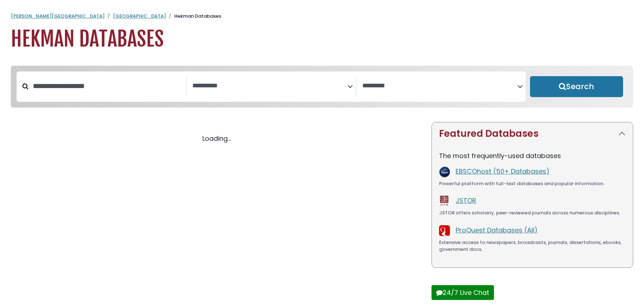 The image size is (644, 305). Describe the element at coordinates (532, 213) in the screenshot. I see `div: JSTOR offers scholarly, peer-reviewed journals across numerous disciplines.` at that location.